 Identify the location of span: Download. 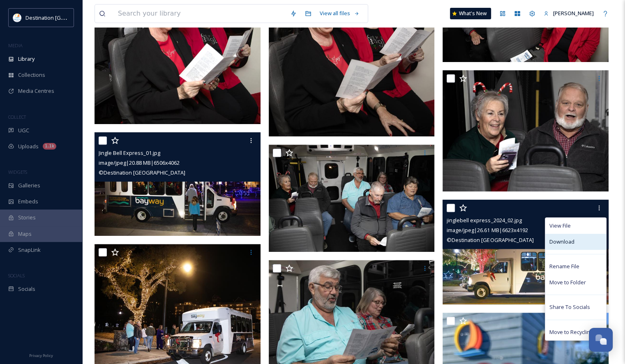
(562, 242).